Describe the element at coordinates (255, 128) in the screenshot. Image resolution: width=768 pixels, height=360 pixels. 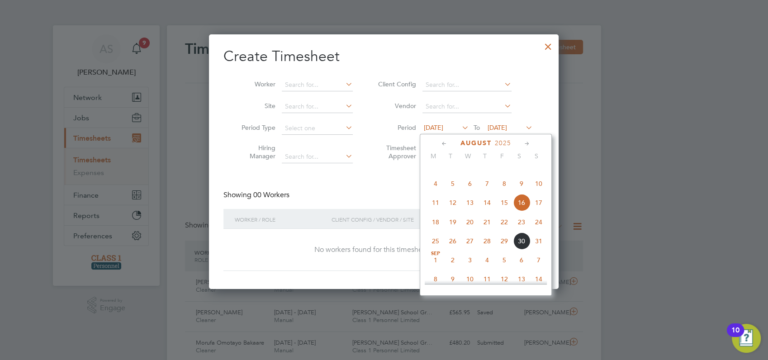
I see `label: Period Type` at that location.